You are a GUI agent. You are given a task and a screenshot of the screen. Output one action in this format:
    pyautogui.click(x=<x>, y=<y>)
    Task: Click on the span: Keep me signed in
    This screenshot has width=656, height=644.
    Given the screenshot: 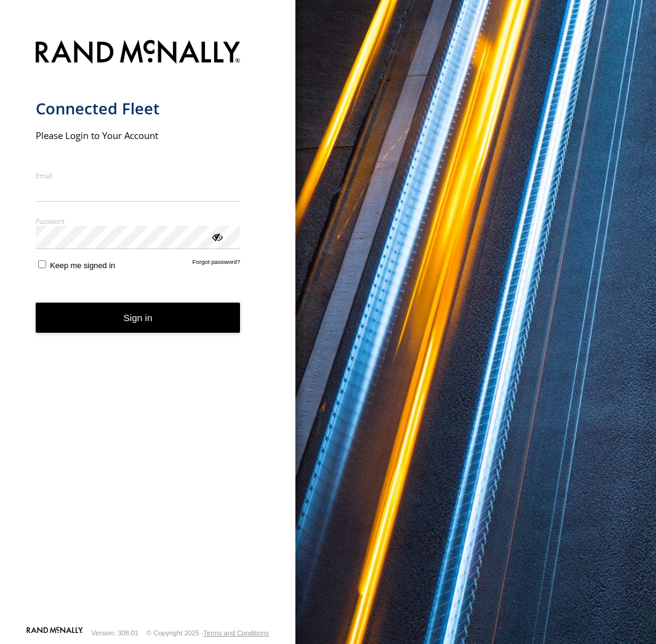 What is the action you would take?
    pyautogui.click(x=83, y=265)
    